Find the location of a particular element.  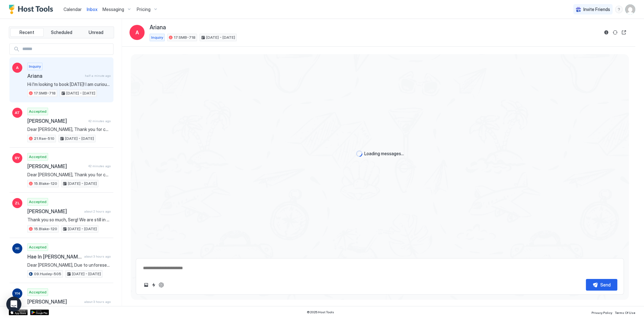

div: Open Intercom Messenger is located at coordinates (14, 304).